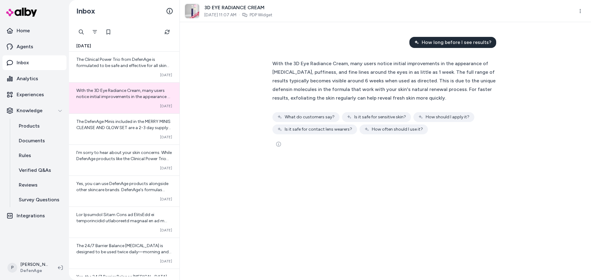  I want to click on a: Survey Questions, so click(39, 200).